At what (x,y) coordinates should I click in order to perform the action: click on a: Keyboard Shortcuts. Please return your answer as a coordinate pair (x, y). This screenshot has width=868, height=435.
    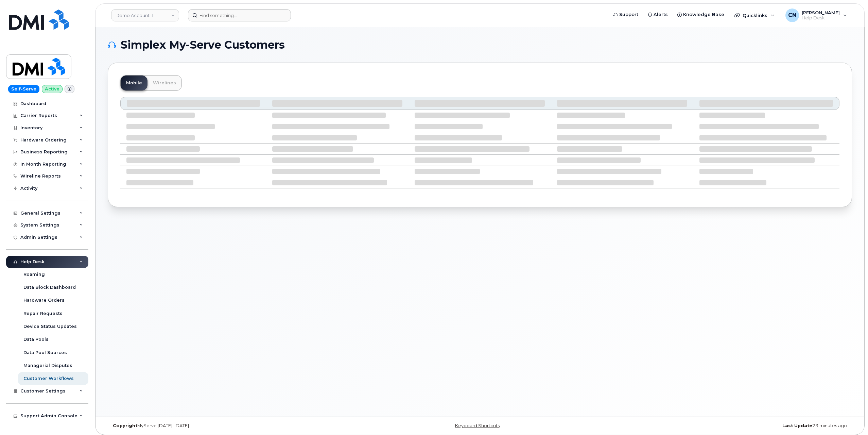
    Looking at the image, I should click on (477, 425).